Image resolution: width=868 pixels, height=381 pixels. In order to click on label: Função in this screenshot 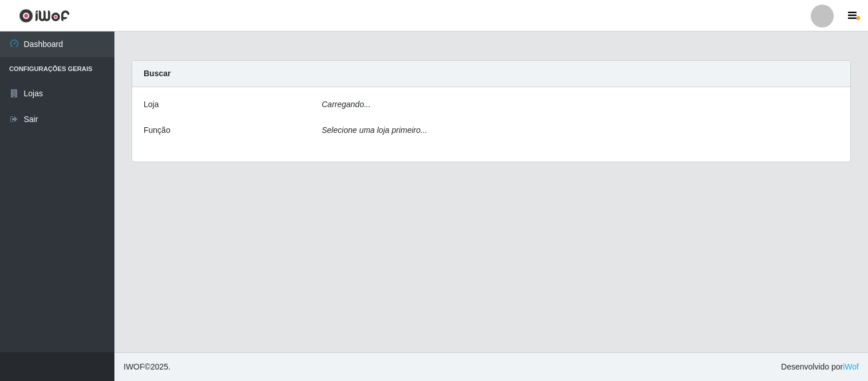, I will do `click(157, 130)`.